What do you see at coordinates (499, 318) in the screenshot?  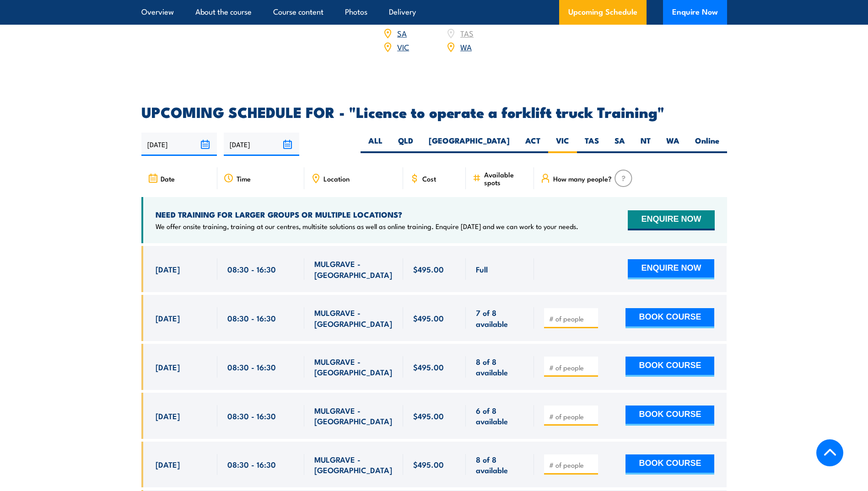 I see `span: 7 of 8 available` at bounding box center [499, 318].